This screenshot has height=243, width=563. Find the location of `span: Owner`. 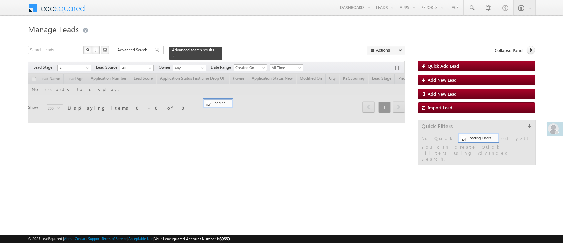

span: Owner is located at coordinates (166, 67).